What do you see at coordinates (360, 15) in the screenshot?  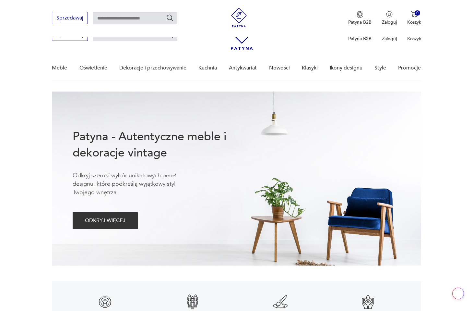 I see `img: Ikona medalu` at bounding box center [360, 15].